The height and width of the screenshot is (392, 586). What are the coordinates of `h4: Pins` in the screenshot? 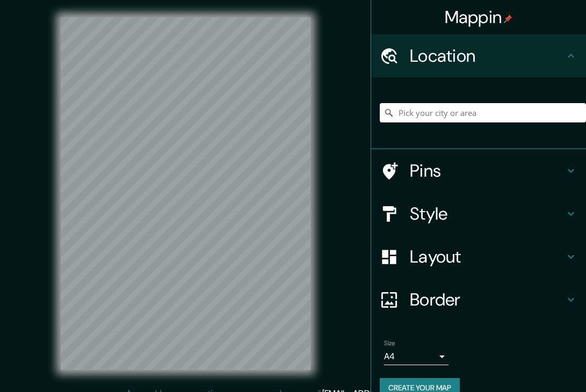 It's located at (487, 171).